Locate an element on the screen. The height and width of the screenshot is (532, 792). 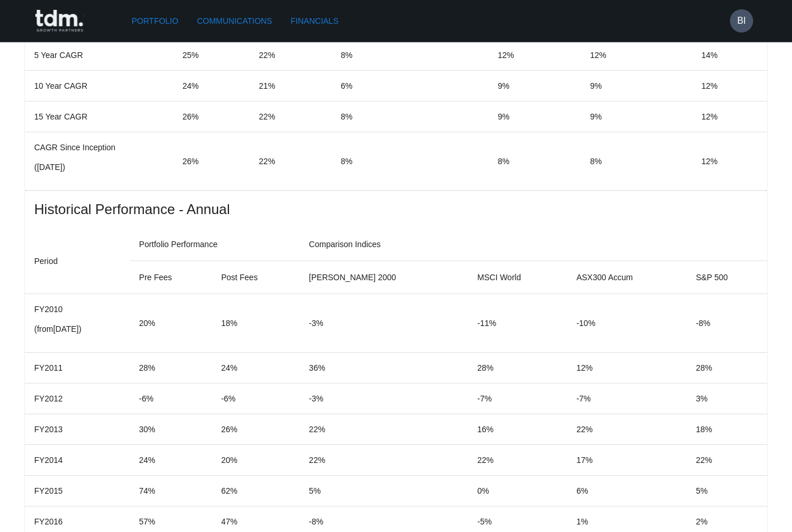
td: 30% is located at coordinates (171, 429).